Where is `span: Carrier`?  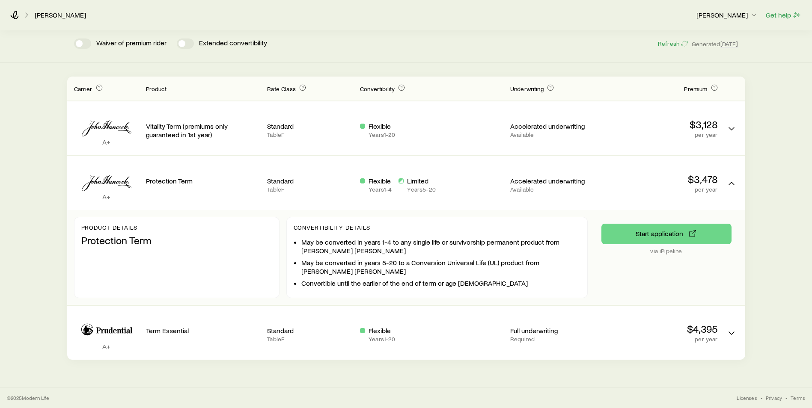
span: Carrier is located at coordinates (83, 89).